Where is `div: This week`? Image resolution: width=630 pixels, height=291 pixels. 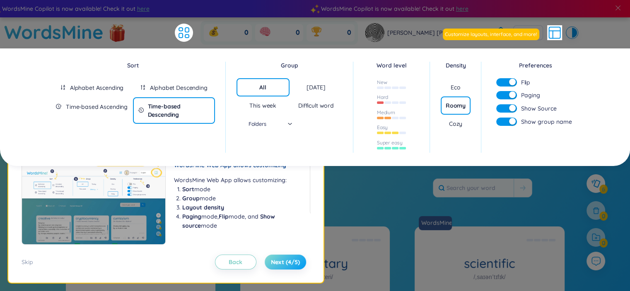
div: This week is located at coordinates (263, 106).